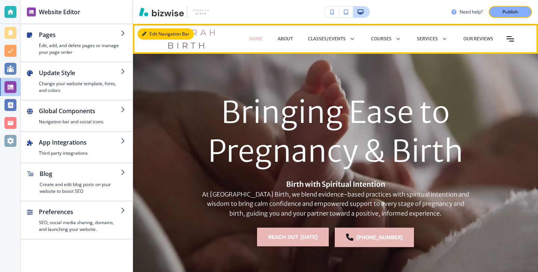 This screenshot has width=538, height=272. I want to click on h4: SEO, social media sharing, domains, and launching your website., so click(80, 226).